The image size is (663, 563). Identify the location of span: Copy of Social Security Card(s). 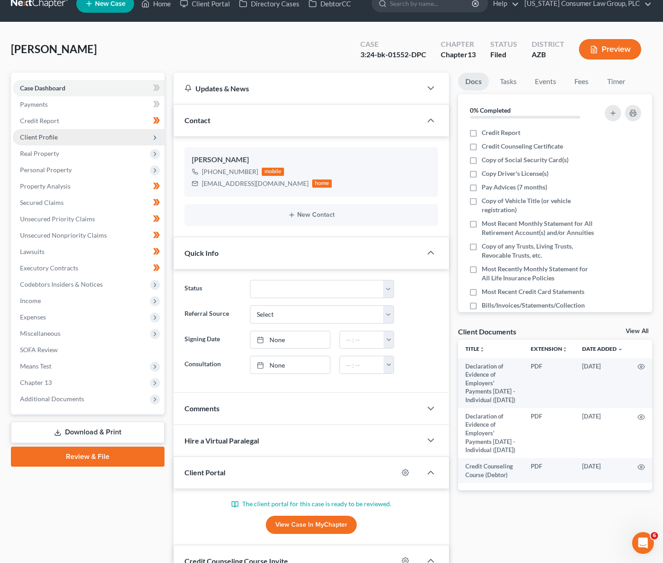
(525, 160).